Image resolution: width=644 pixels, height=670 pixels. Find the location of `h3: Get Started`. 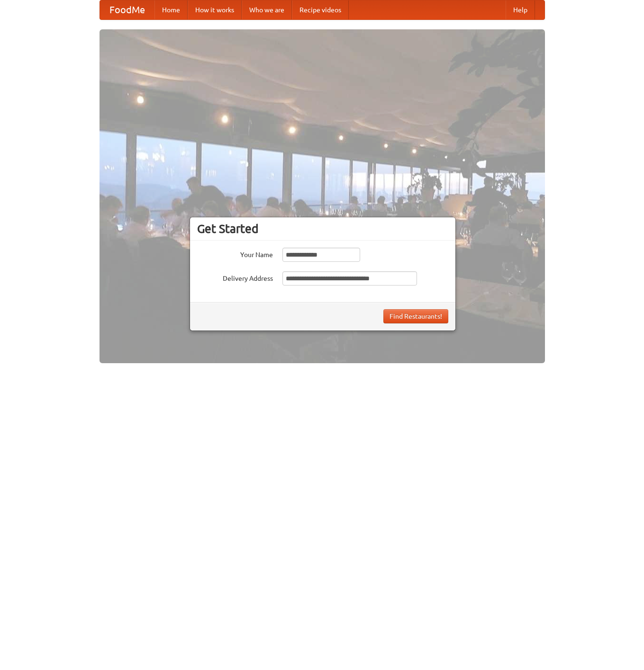

h3: Get Started is located at coordinates (323, 229).